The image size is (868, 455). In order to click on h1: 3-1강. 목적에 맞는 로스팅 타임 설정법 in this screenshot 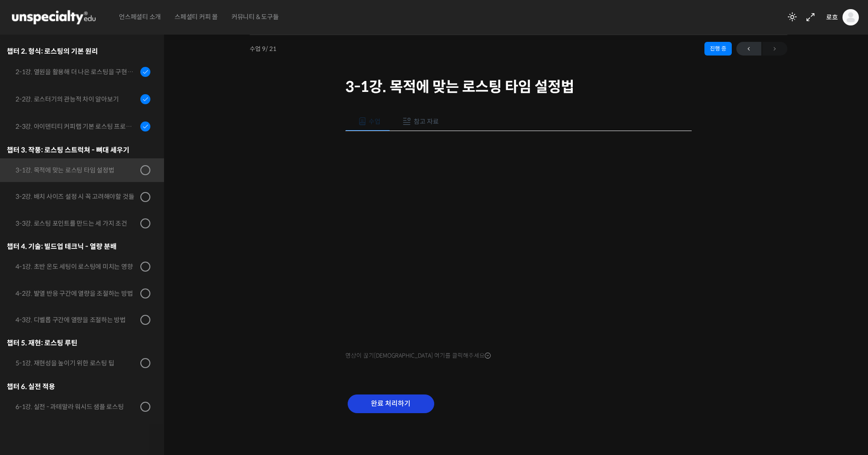, I will do `click(519, 87)`.